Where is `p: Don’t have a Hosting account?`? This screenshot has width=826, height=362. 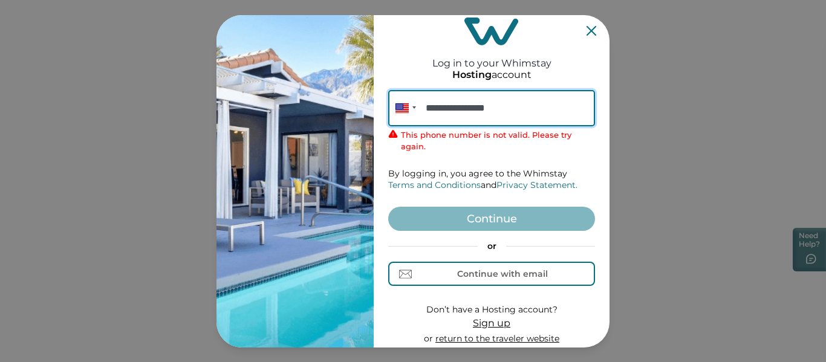 p: Don’t have a Hosting account? is located at coordinates (492, 310).